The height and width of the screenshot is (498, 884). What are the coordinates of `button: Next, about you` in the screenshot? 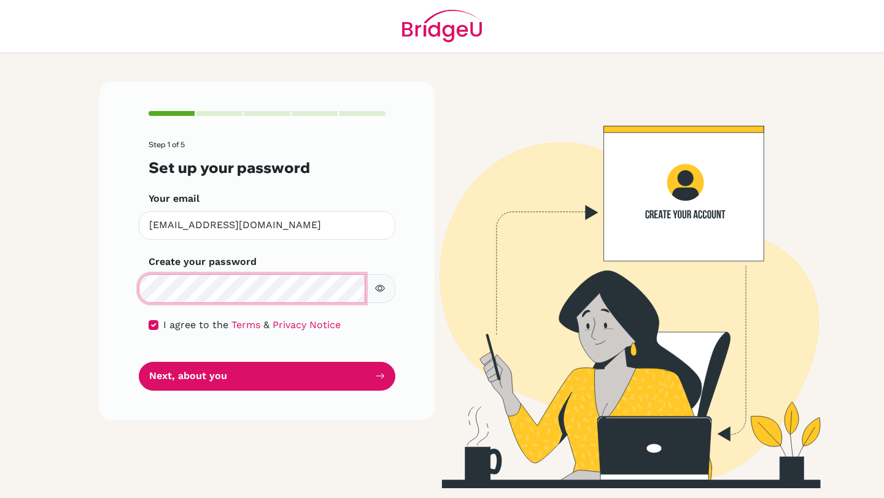 It's located at (267, 376).